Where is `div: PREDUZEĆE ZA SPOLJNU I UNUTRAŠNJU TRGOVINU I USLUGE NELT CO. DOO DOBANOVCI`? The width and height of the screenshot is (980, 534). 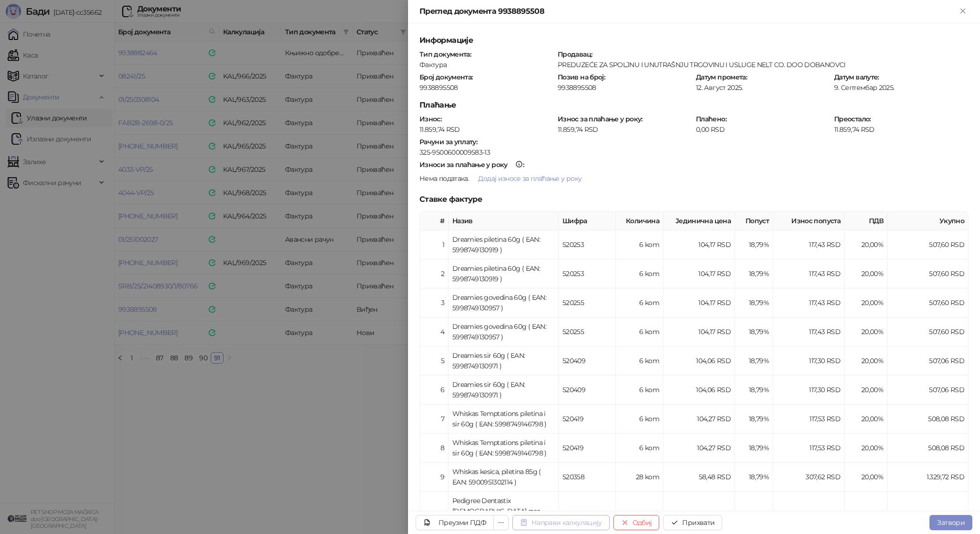 div: PREDUZEĆE ZA SPOLJNU I UNUTRAŠNJU TRGOVINU I USLUGE NELT CO. DOO DOBANOVCI is located at coordinates (763, 64).